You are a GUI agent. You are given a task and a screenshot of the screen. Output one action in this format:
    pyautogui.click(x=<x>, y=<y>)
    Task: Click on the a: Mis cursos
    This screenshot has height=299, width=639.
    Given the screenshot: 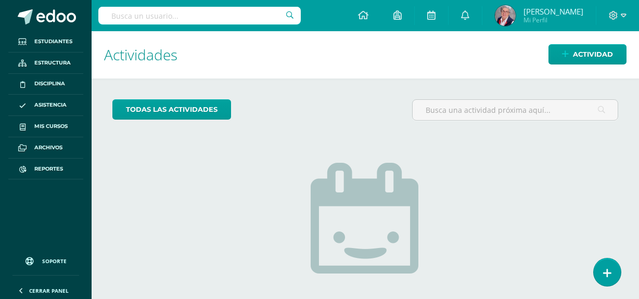 What is the action you would take?
    pyautogui.click(x=46, y=126)
    